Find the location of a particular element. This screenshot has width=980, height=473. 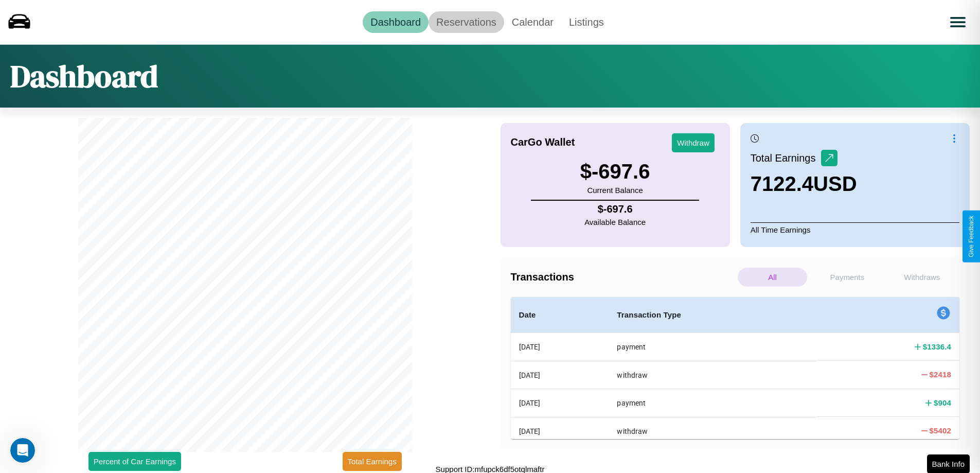

button: Percent of Car Earnings is located at coordinates (135, 462).